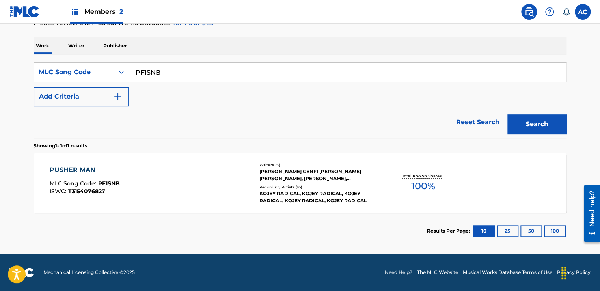 The height and width of the screenshot is (291, 600). I want to click on a: Musical Works Database Terms of Use, so click(508, 273).